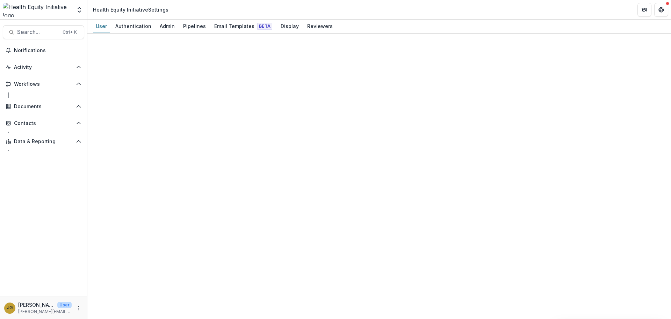  Describe the element at coordinates (79, 10) in the screenshot. I see `button: Open entity switcher` at that location.